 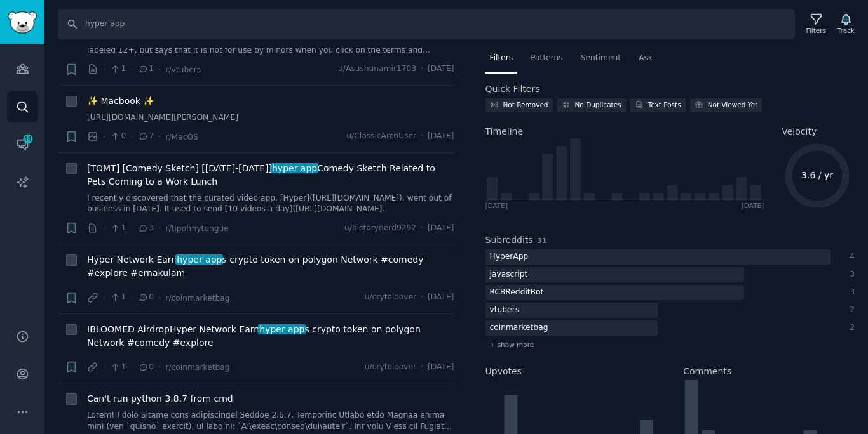 I want to click on img: GummySearch logo, so click(x=22, y=22).